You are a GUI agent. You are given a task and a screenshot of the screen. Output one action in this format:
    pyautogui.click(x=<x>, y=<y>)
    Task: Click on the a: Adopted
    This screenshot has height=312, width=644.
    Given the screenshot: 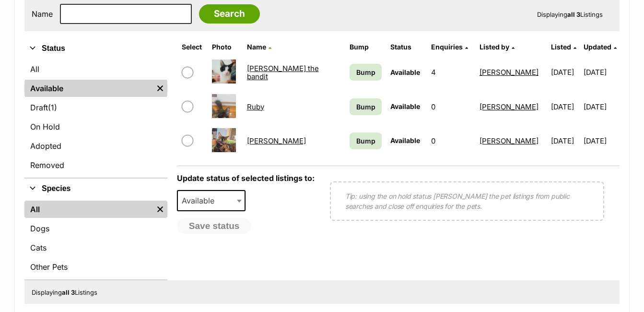 What is the action you would take?
    pyautogui.click(x=96, y=146)
    